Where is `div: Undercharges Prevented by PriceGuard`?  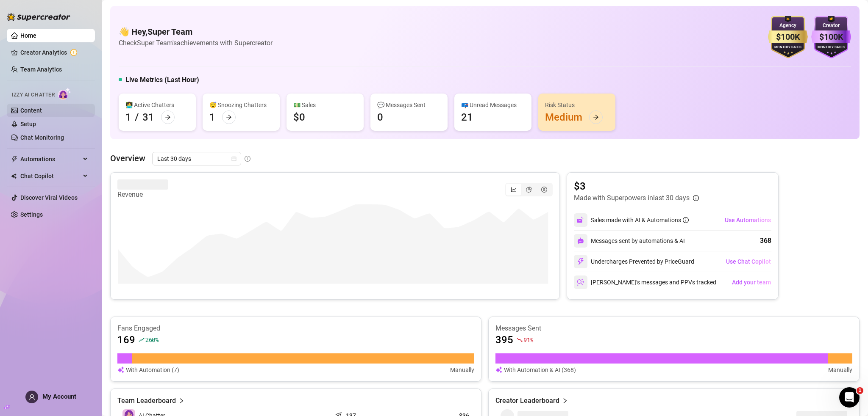 div: Undercharges Prevented by PriceGuard is located at coordinates (634, 262).